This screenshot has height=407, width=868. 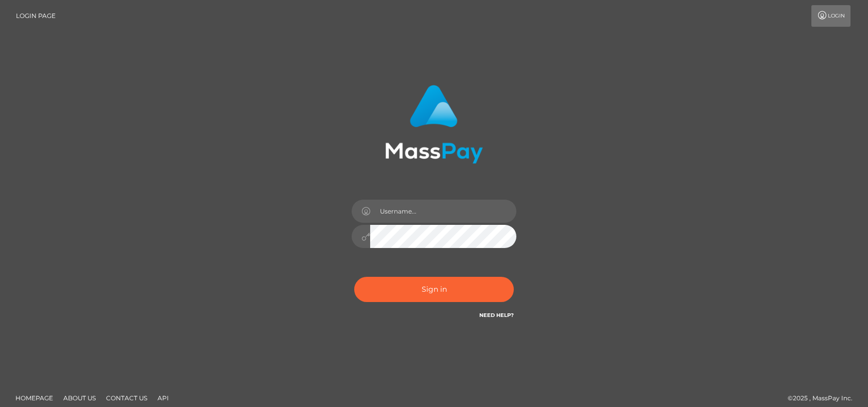 I want to click on a: Need Help?, so click(x=496, y=315).